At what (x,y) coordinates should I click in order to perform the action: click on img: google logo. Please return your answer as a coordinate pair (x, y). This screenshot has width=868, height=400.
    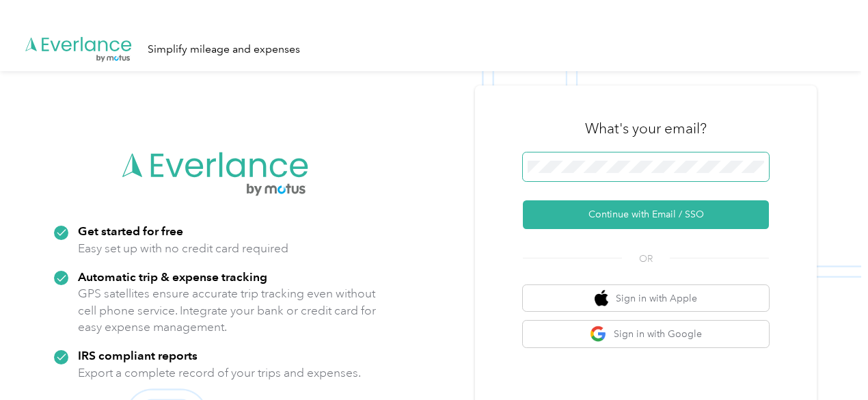
    Looking at the image, I should click on (598, 334).